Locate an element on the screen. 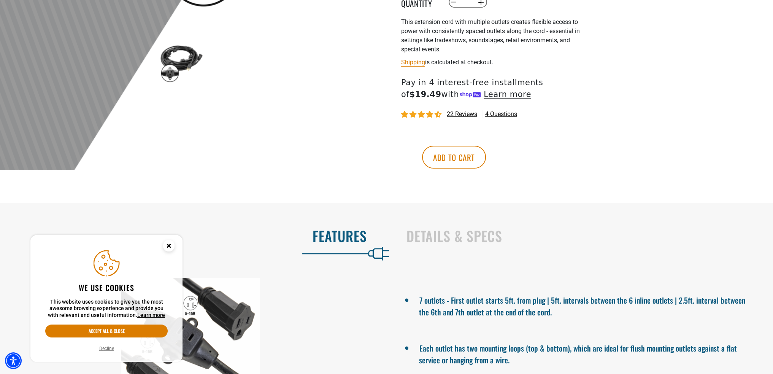 The image size is (773, 374). h2: Features is located at coordinates (191, 236).